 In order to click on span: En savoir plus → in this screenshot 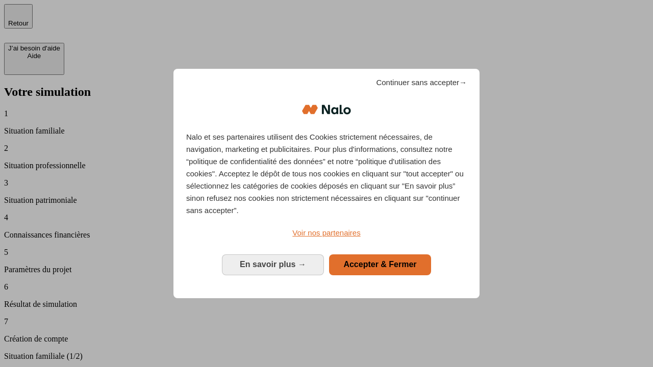, I will do `click(273, 264)`.